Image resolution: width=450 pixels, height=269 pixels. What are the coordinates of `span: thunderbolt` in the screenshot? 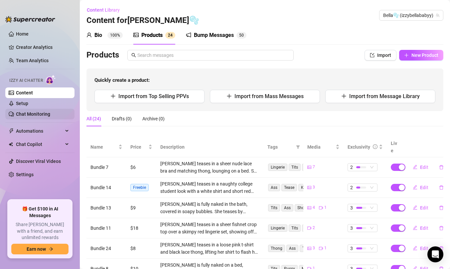 It's located at (11, 131).